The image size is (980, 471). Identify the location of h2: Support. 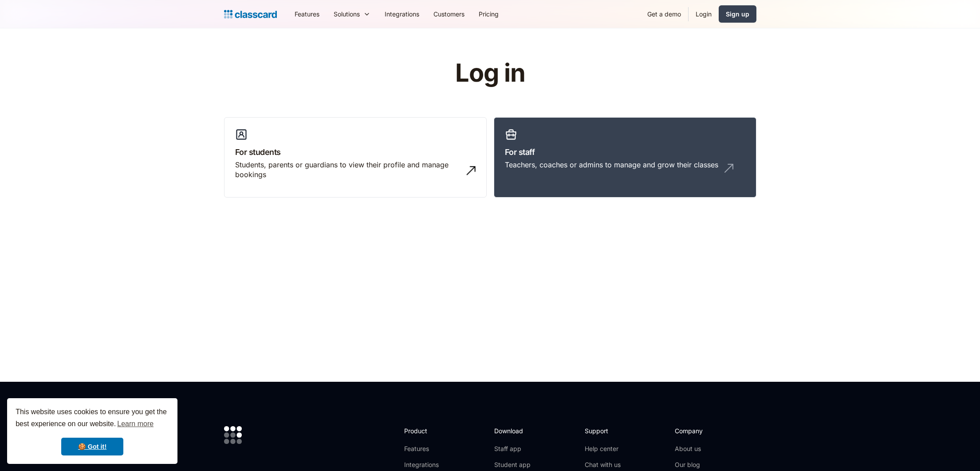
(603, 431).